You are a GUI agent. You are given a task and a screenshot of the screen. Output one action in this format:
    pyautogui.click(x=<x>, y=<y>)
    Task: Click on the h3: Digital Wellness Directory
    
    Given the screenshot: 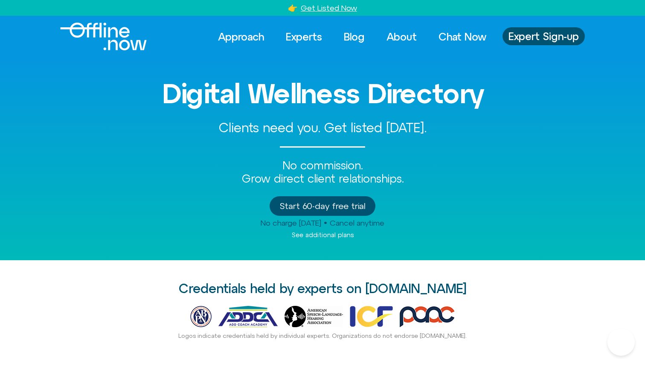 What is the action you would take?
    pyautogui.click(x=323, y=93)
    